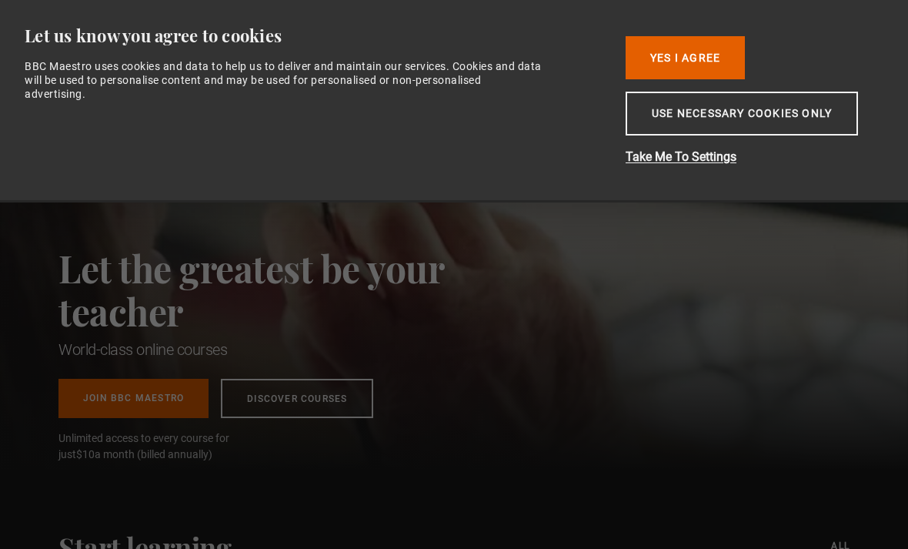 The width and height of the screenshot is (908, 549). What do you see at coordinates (685, 58) in the screenshot?
I see `button: Yes I Agree` at bounding box center [685, 58].